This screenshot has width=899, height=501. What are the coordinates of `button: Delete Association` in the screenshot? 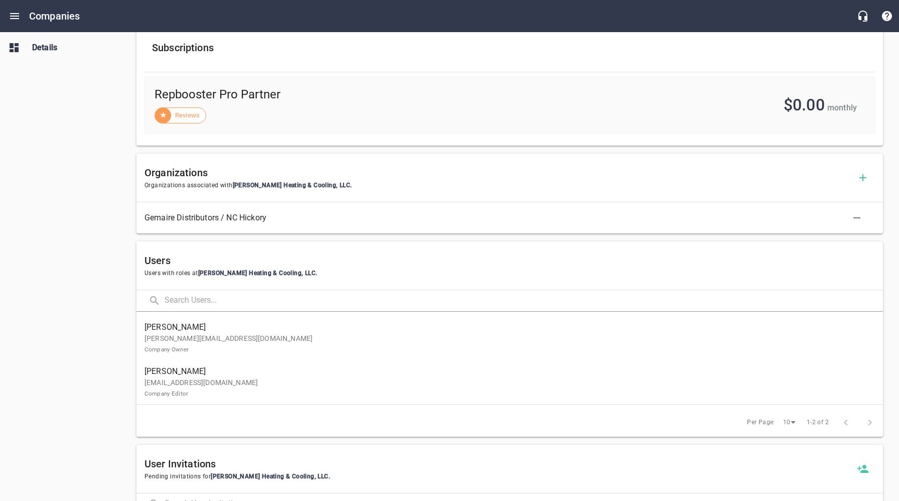 It's located at (857, 218).